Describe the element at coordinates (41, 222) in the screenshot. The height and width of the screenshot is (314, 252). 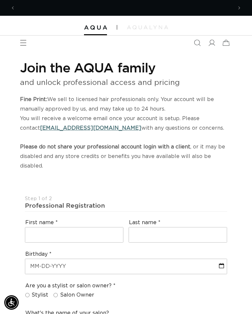
I see `label: First name` at that location.